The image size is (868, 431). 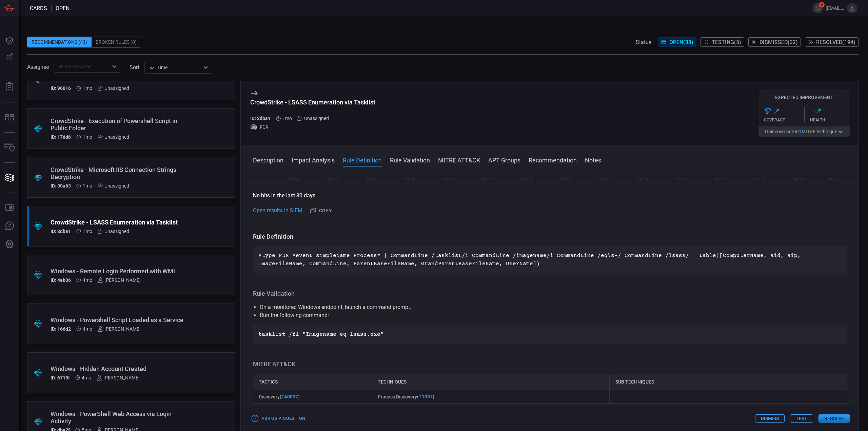 What do you see at coordinates (550, 260) in the screenshot?
I see `p: #type=FDR #event_simpleName=Process* | CommandLine=/tasklist/i CommandLine=/imagename/i CommandLi...` at bounding box center [550, 260].